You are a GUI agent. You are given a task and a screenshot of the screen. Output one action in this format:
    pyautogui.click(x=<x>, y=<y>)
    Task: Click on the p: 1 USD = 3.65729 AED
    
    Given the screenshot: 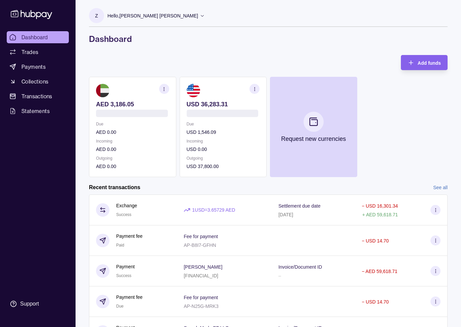 What is the action you would take?
    pyautogui.click(x=213, y=210)
    